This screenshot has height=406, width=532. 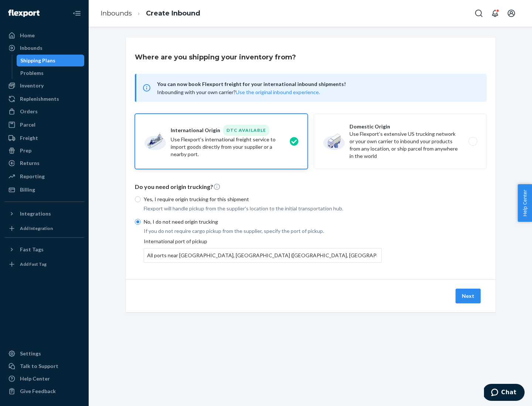 I want to click on h3: Where are you shipping your inventory from?, so click(x=216, y=57).